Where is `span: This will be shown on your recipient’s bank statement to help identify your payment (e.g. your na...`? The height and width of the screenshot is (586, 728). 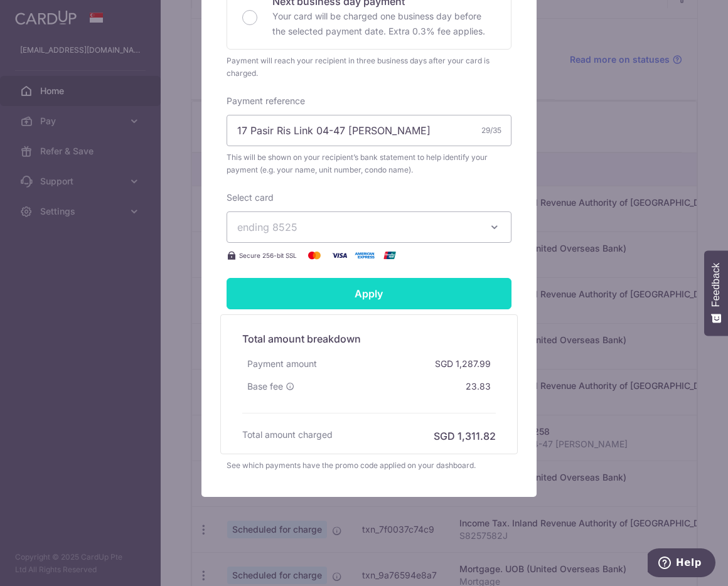 span: This will be shown on your recipient’s bank statement to help identify your payment (e.g. your na... is located at coordinates (369, 164).